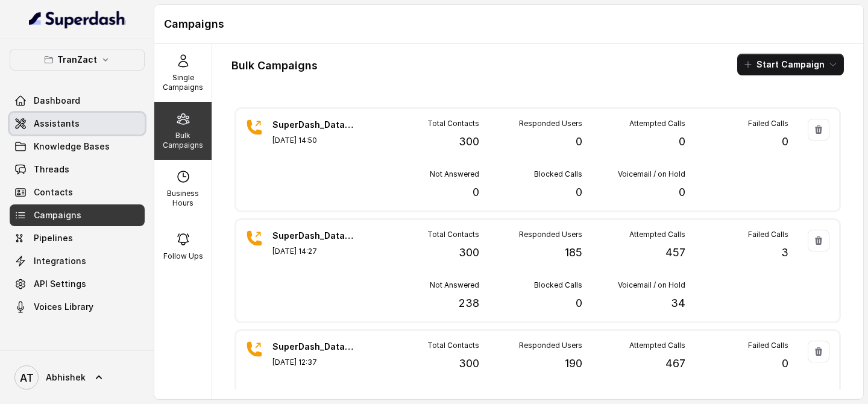 This screenshot has width=868, height=404. Describe the element at coordinates (182, 83) in the screenshot. I see `p: Single Campaigns` at that location.